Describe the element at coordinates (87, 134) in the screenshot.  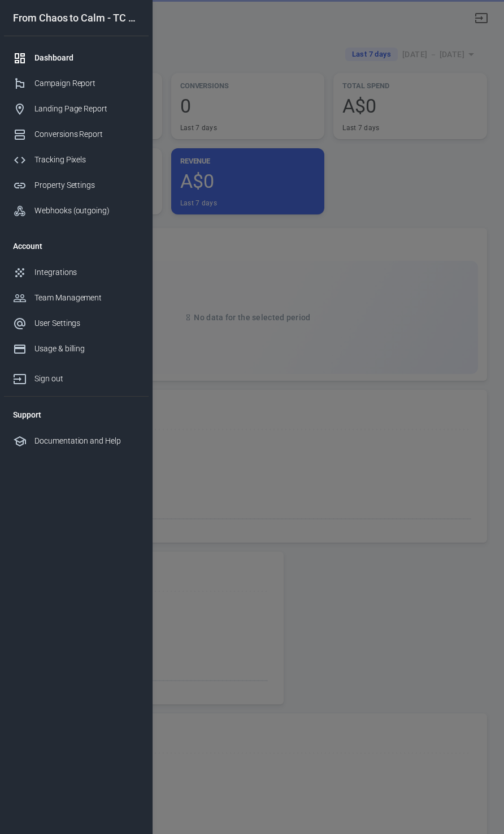
I see `div: Conversions Report` at that location.